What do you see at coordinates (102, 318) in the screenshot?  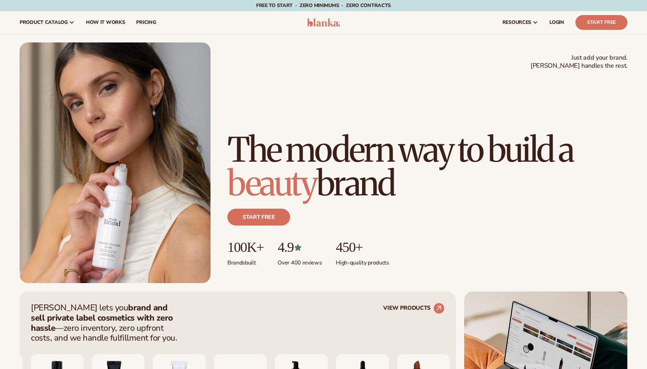 I see `strong: brand and sell private label cosmetics with zero hassle` at bounding box center [102, 318].